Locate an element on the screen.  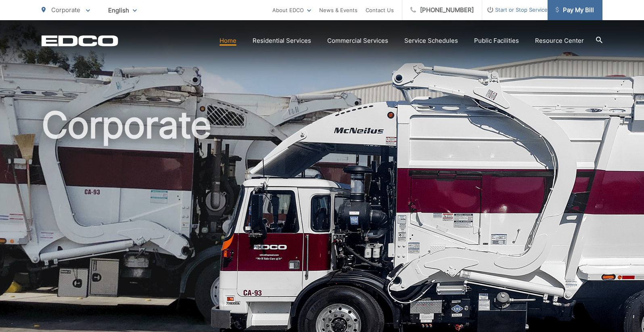
a: Public Facilities is located at coordinates (497, 41).